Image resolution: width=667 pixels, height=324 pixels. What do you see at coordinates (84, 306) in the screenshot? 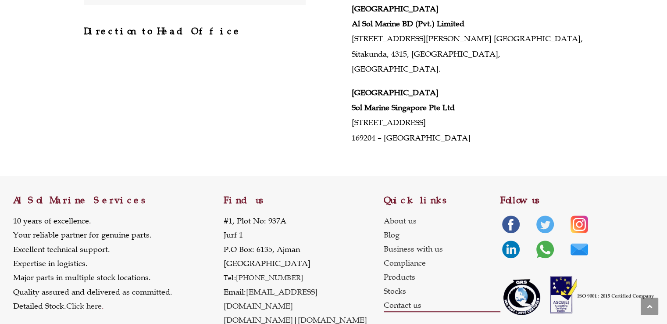
I see `a: Click here` at bounding box center [84, 306].